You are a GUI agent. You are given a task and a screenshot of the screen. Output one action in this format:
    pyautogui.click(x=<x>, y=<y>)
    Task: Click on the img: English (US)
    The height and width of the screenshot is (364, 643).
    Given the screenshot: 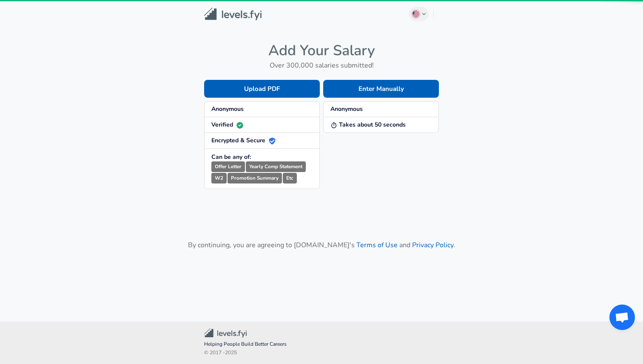 What is the action you would take?
    pyautogui.click(x=416, y=14)
    